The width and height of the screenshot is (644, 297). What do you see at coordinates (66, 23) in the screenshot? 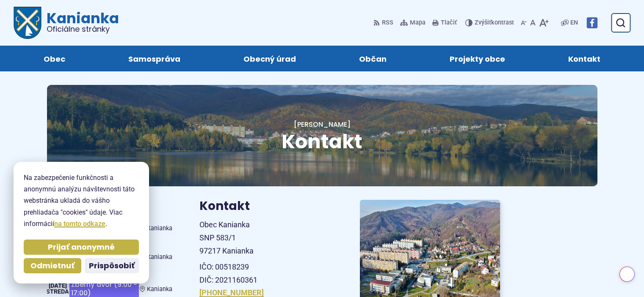
I see `a: Logo Kanianka, prejsť na domovskú stránku.` at bounding box center [66, 23].